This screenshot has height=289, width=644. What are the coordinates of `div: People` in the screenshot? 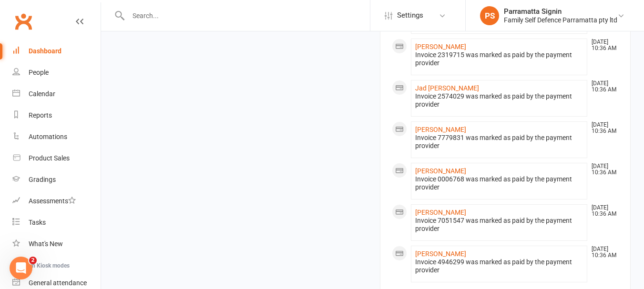 It's located at (39, 72).